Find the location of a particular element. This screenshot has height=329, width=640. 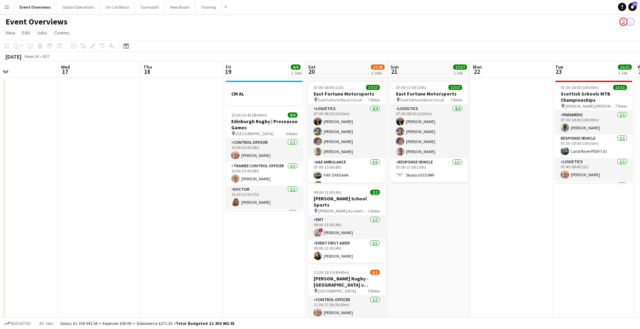

span: 12 is located at coordinates (635, 4).